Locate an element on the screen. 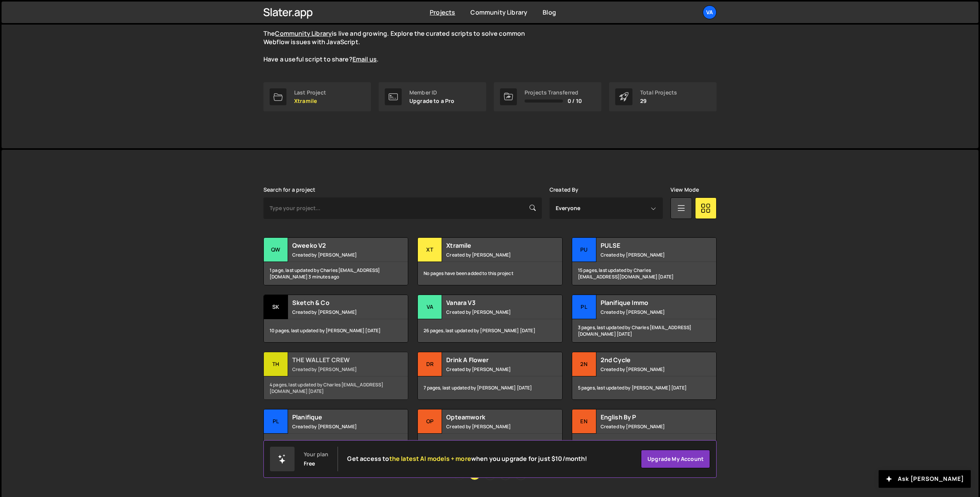 This screenshot has width=980, height=497. a: Last Project Xtramile is located at coordinates (317, 97).